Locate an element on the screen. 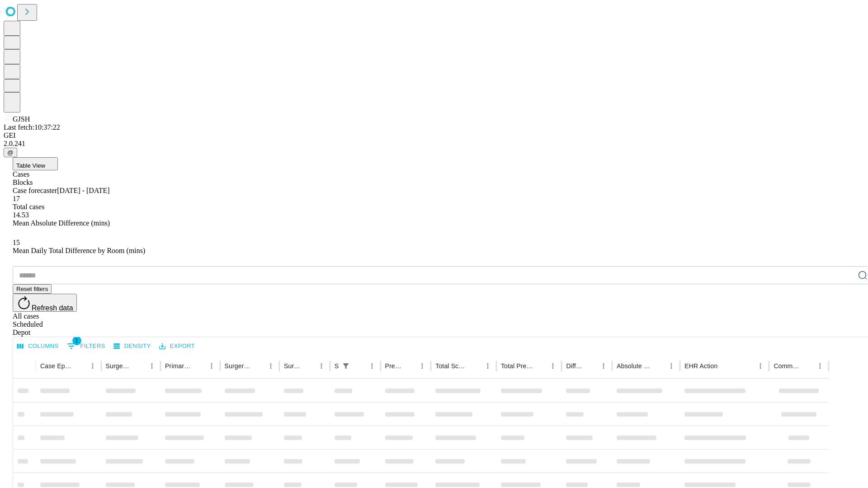 This screenshot has width=868, height=488. div: GEI is located at coordinates (434, 136).